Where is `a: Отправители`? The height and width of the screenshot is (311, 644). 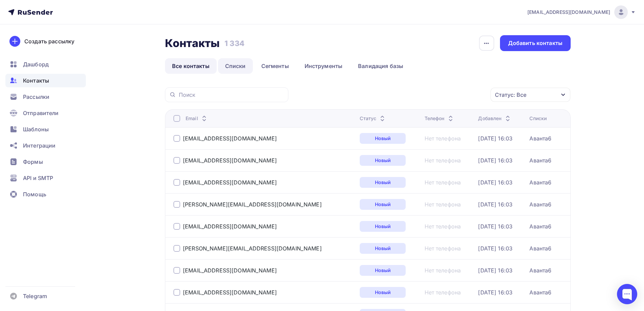 a: Отправители is located at coordinates (46, 113).